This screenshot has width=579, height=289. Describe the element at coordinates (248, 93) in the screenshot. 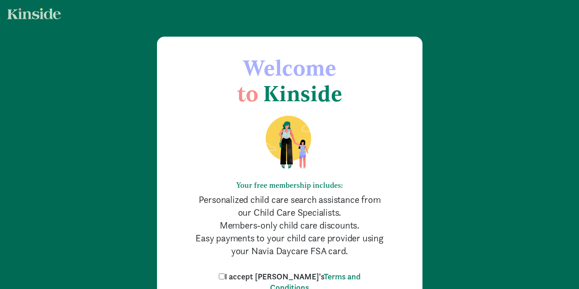

I see `span: to` at that location.